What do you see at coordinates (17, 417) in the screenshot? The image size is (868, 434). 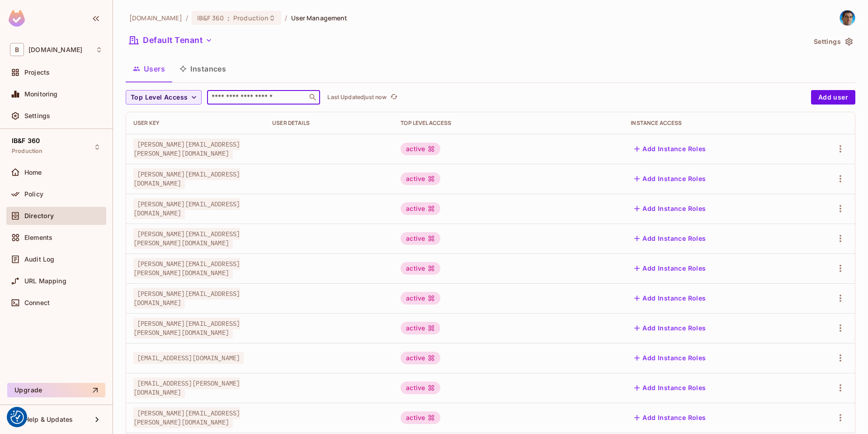 I see `img: Revisit consent button` at bounding box center [17, 417].